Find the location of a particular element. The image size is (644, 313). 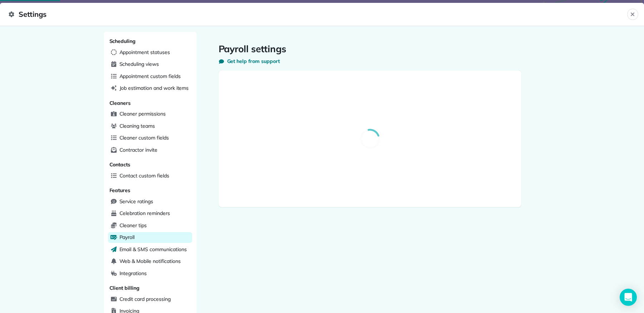

a: Email & SMS communications is located at coordinates (150, 250).